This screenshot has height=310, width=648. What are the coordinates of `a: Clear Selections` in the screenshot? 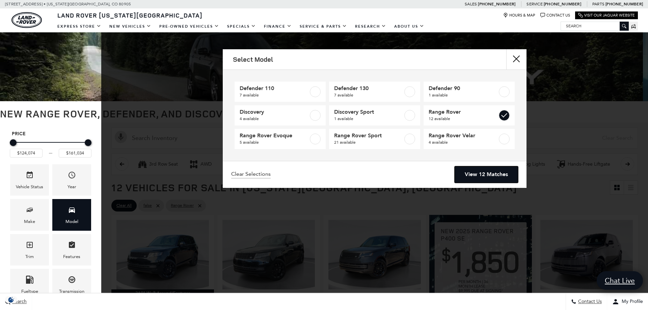 It's located at (251, 175).